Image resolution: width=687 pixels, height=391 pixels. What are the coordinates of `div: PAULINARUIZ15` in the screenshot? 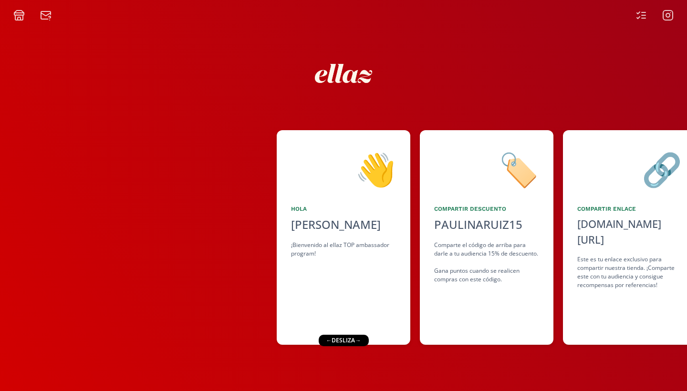 It's located at (478, 225).